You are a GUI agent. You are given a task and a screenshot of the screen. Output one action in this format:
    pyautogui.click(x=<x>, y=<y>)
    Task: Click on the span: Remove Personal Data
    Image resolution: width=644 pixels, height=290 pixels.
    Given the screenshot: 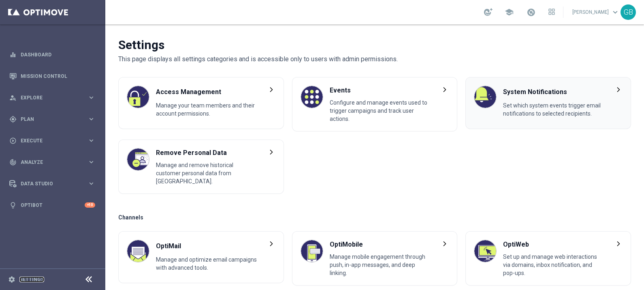 What is the action you would take?
    pyautogui.click(x=207, y=153)
    